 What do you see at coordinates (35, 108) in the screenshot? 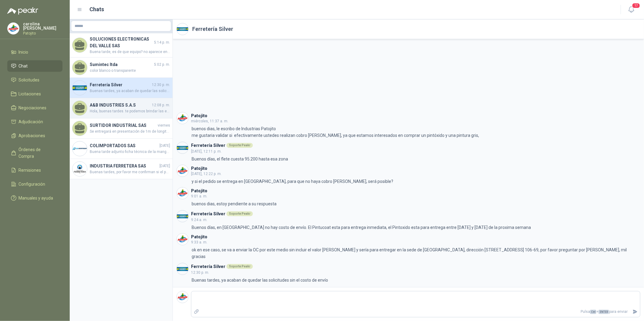
I see `a: Negociaciones` at bounding box center [35, 108].